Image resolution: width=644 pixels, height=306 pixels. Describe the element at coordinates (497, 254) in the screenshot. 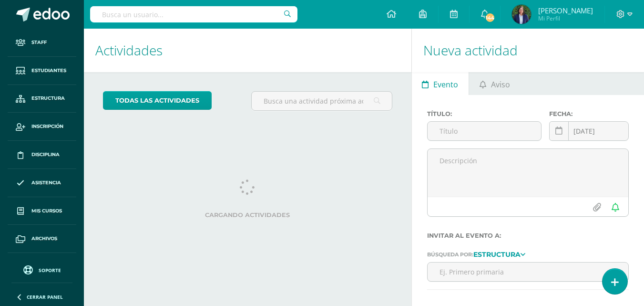

I see `strong: Estructura` at that location.